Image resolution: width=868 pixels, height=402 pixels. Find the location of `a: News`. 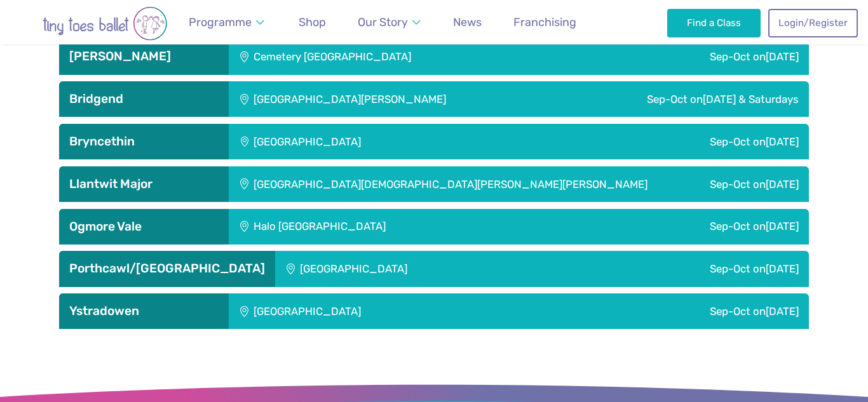

a: News is located at coordinates (467, 22).